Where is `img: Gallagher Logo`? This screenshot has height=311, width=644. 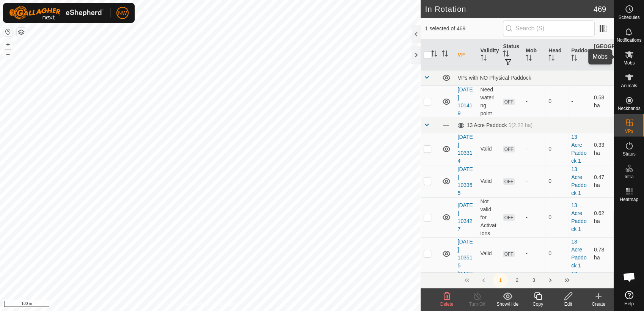 img: Gallagher Logo is located at coordinates (56, 13).